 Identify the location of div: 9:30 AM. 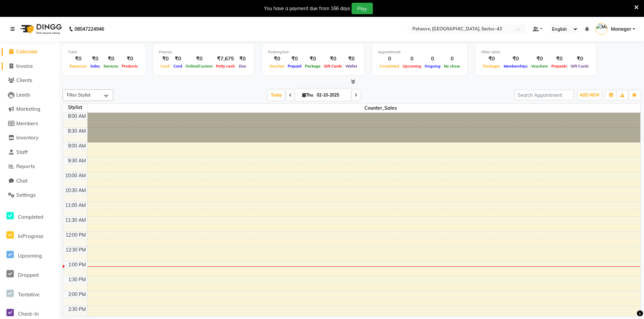
(77, 161).